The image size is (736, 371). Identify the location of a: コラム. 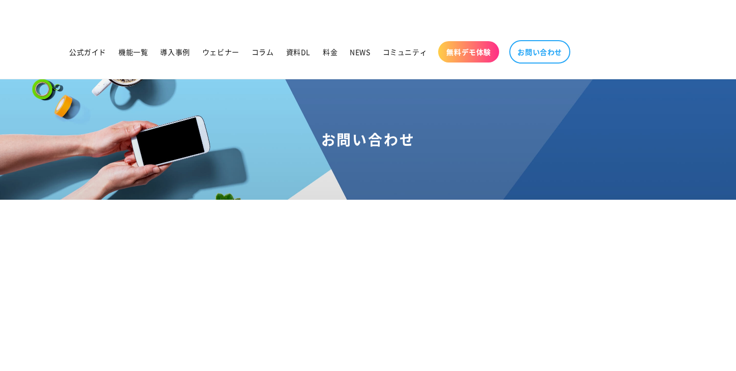
(263, 52).